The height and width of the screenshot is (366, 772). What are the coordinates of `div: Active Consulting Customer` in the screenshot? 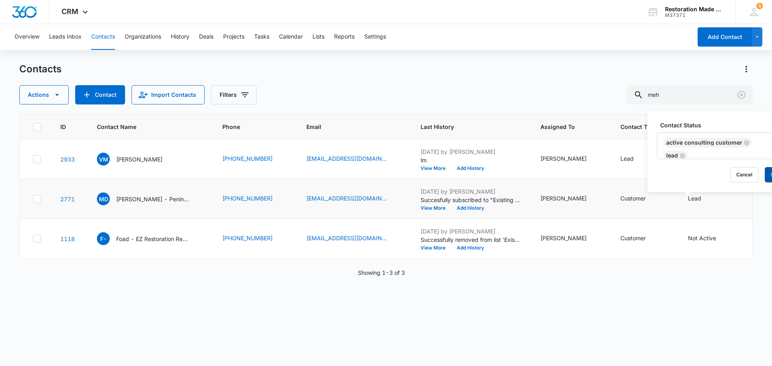 It's located at (704, 143).